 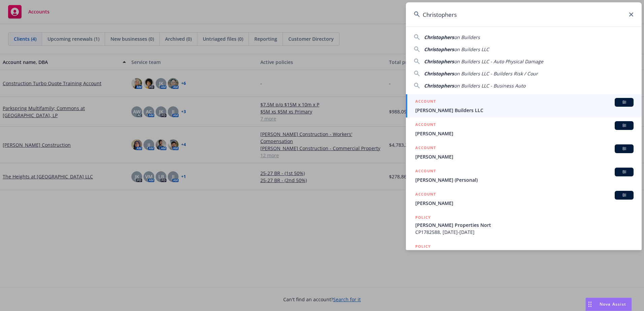 I want to click on span: on Builders LLC - Business Auto, so click(x=489, y=86).